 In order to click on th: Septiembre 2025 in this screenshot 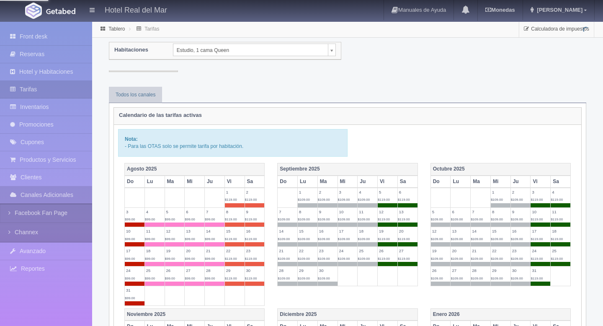, I will do `click(348, 169)`.